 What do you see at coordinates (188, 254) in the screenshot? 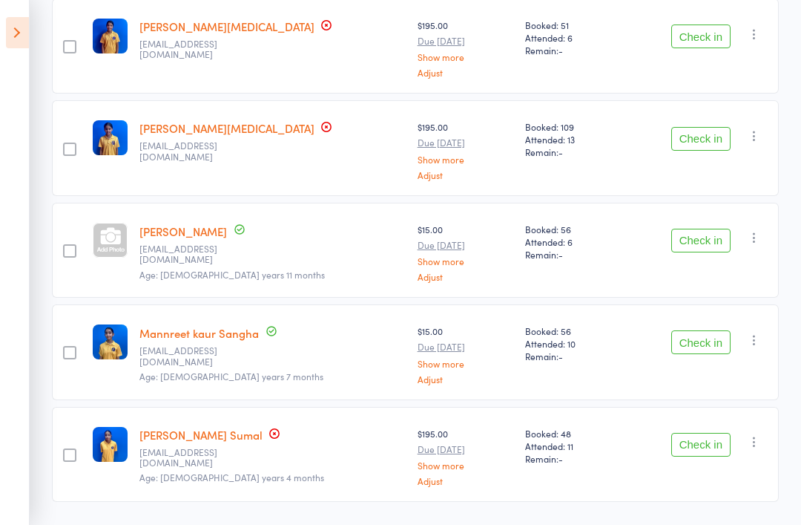
I see `small: Kul86d@gmail.com` at bounding box center [188, 254].